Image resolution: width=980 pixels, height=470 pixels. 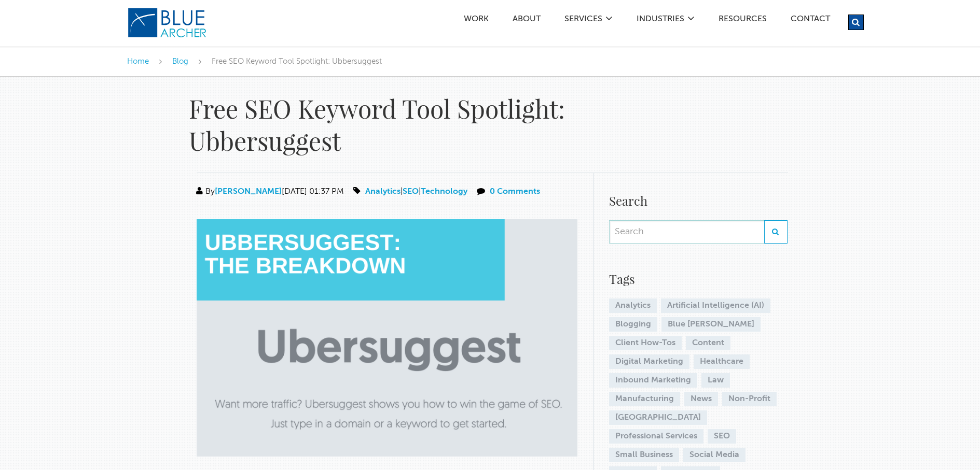 What do you see at coordinates (714, 455) in the screenshot?
I see `a: Social Media` at bounding box center [714, 455].